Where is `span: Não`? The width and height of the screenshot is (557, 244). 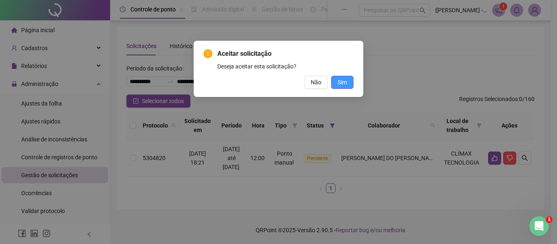 span: Não is located at coordinates (316, 82).